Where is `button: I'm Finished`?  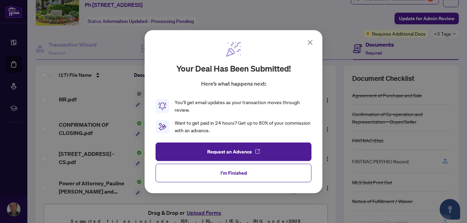
button: I'm Finished is located at coordinates (234, 172).